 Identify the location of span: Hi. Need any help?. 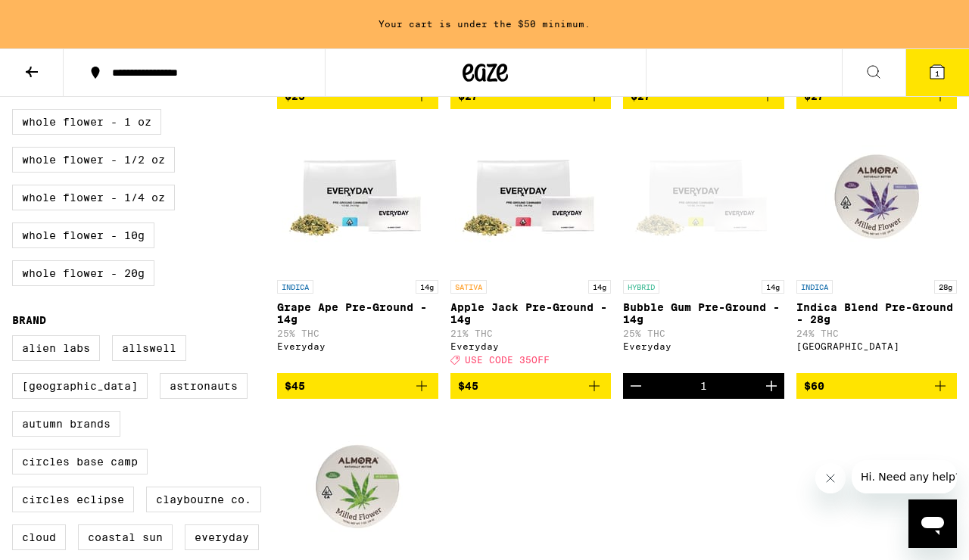
(59, 17).